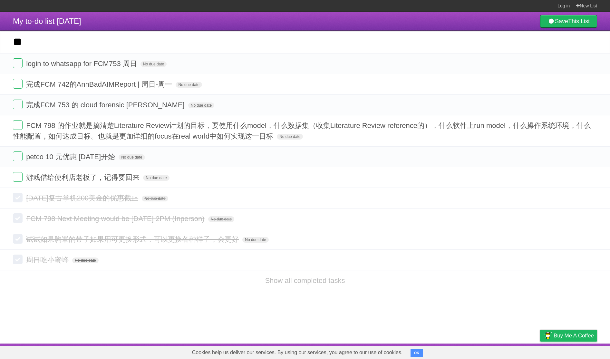 The image size is (610, 359). What do you see at coordinates (577, 351) in the screenshot?
I see `a: Suggest a feature` at bounding box center [577, 351].